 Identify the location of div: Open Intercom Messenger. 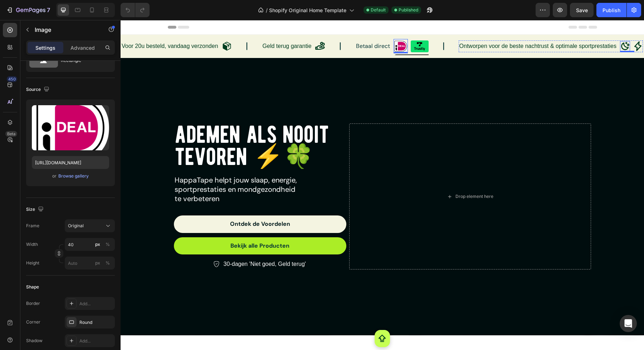
(629, 324).